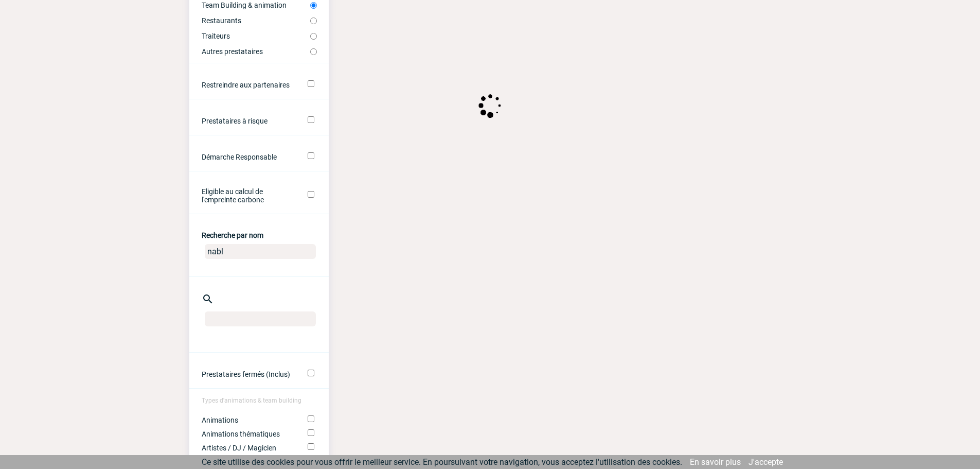  Describe the element at coordinates (247, 85) in the screenshot. I see `label: Restreindre aux partenaires` at that location.